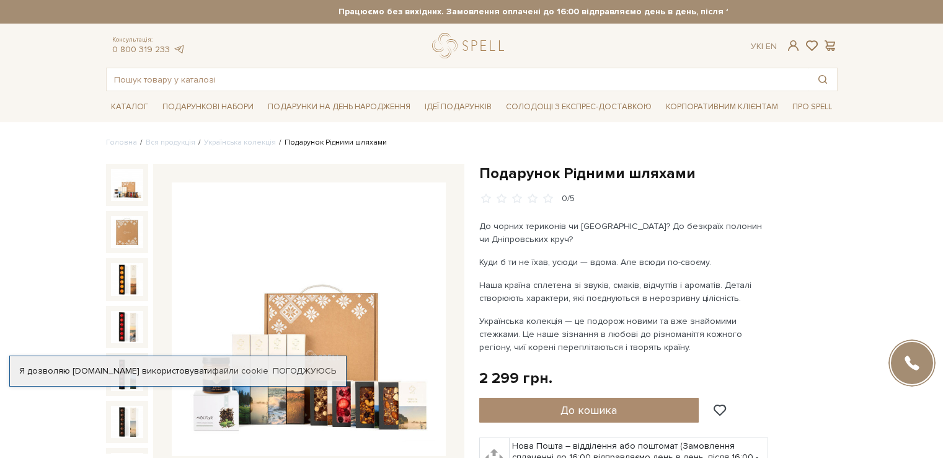 This screenshot has width=943, height=458. Describe the element at coordinates (458, 107) in the screenshot. I see `span: Ідеї подарунків` at that location.